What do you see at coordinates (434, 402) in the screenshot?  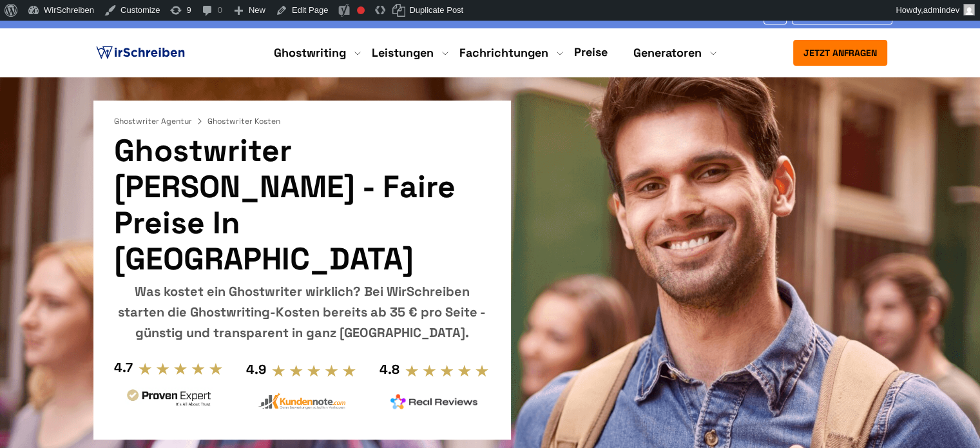 I see `img: realreviews` at bounding box center [434, 402].